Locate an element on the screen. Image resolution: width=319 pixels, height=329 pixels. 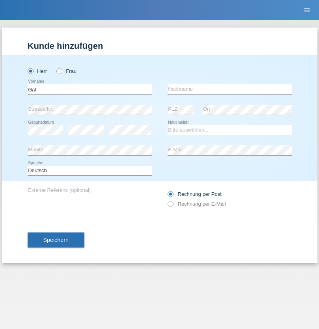
button: Speichern is located at coordinates (56, 240).